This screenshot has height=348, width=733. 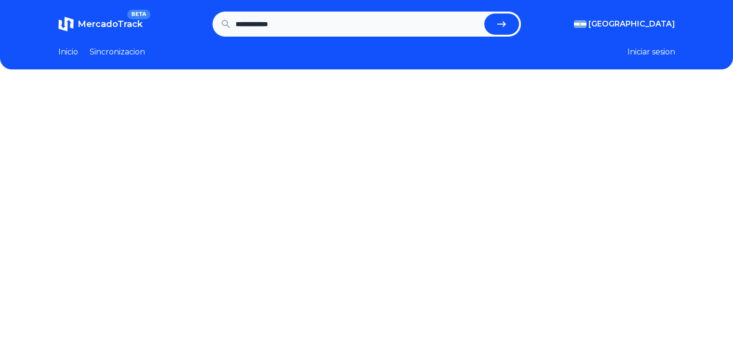 What do you see at coordinates (581, 24) in the screenshot?
I see `img: Argentina` at bounding box center [581, 24].